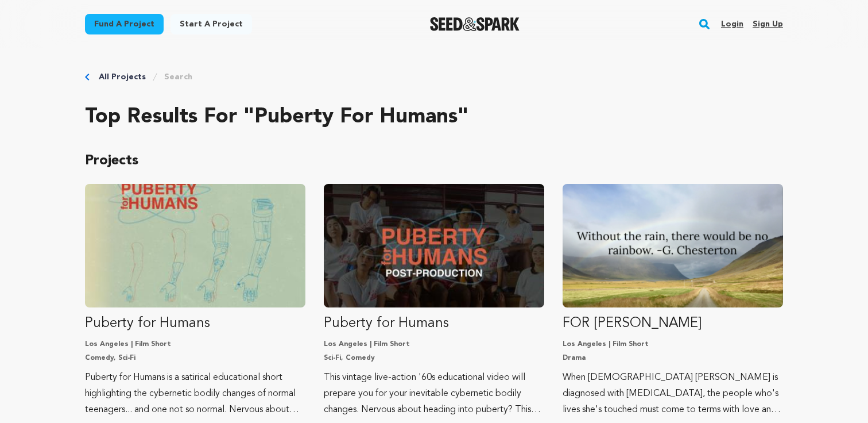 The image size is (868, 423). Describe the element at coordinates (732, 24) in the screenshot. I see `a: Login` at that location.